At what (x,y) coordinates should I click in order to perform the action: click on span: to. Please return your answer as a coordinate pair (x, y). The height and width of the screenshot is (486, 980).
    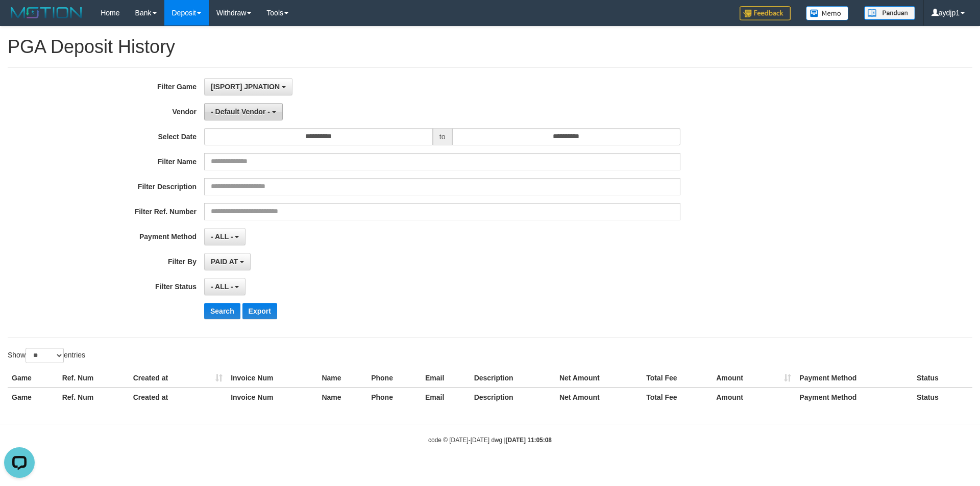
    Looking at the image, I should click on (442, 137).